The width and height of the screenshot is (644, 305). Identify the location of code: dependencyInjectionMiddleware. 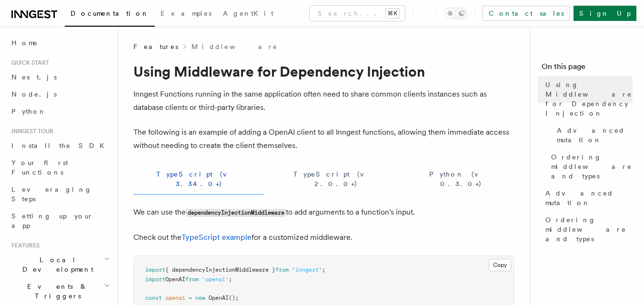
(236, 213).